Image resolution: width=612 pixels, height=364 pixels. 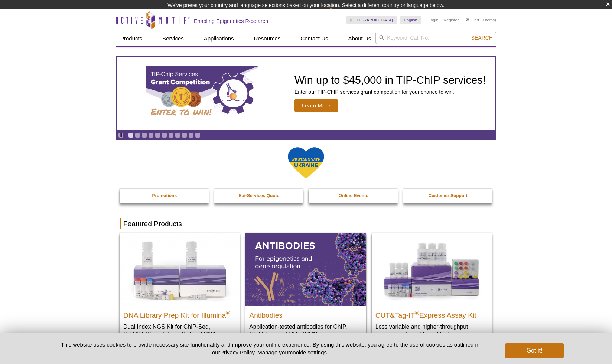 What do you see at coordinates (480, 20) in the screenshot?
I see `li: (0 items)` at bounding box center [480, 20].